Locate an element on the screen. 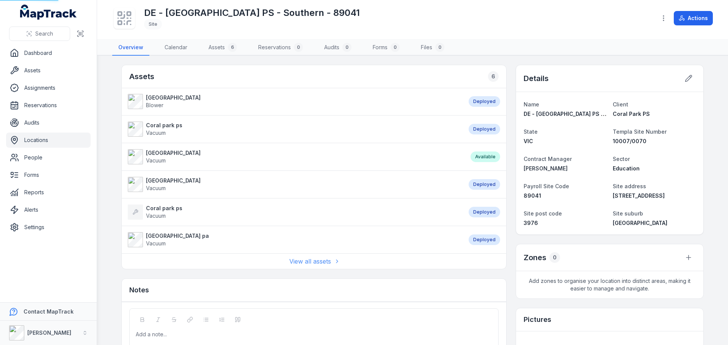 This screenshot has height=345, width=728. h2: Zones is located at coordinates (535, 258).